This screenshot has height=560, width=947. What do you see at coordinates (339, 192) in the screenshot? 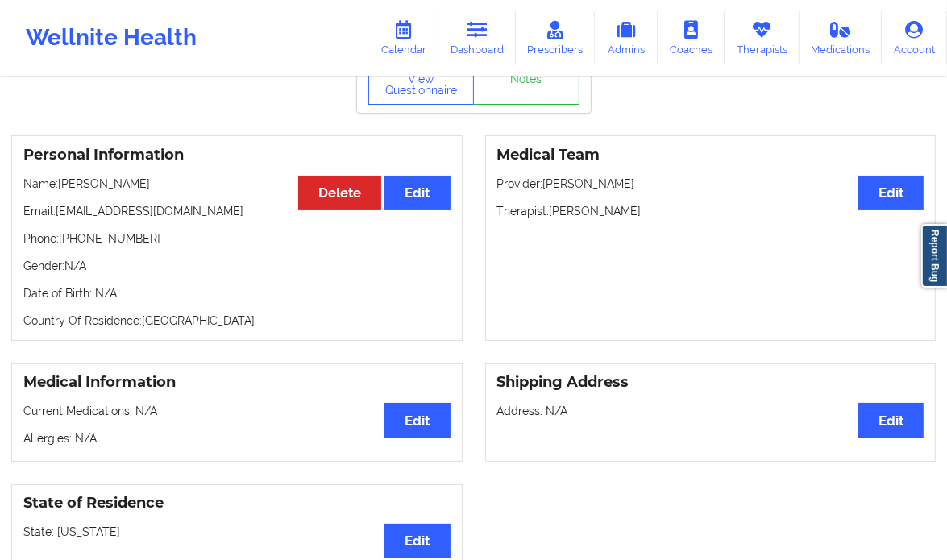
I see `button: Delete` at bounding box center [339, 192].